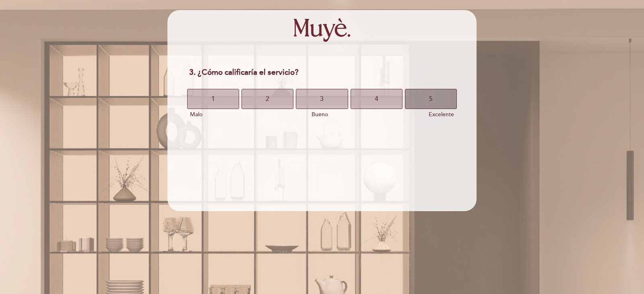 This screenshot has height=294, width=644. I want to click on button: 3, so click(322, 99).